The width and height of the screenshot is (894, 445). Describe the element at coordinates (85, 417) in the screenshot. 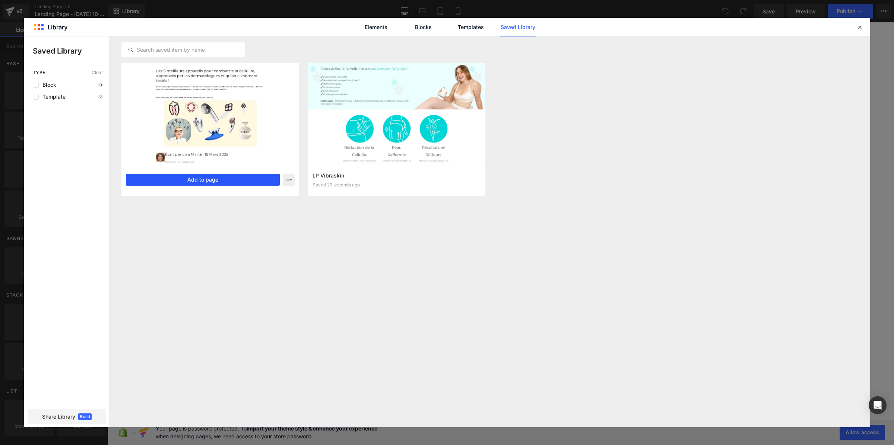

I see `span: Build` at that location.